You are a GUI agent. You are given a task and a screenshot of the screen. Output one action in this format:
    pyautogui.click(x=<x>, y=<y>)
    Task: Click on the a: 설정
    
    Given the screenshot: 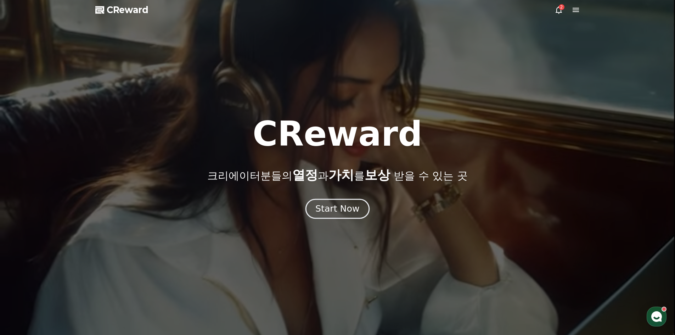 What is the action you would take?
    pyautogui.click(x=114, y=234)
    